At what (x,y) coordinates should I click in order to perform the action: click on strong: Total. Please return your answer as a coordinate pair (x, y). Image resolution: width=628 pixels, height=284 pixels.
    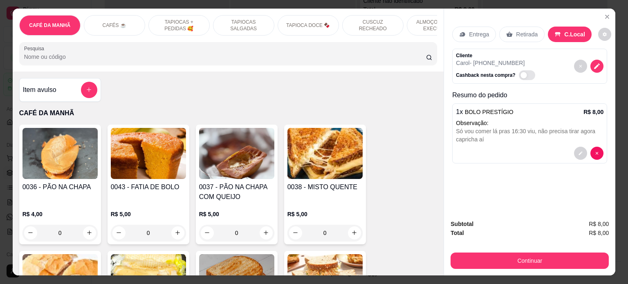
    Looking at the image, I should click on (457, 233).